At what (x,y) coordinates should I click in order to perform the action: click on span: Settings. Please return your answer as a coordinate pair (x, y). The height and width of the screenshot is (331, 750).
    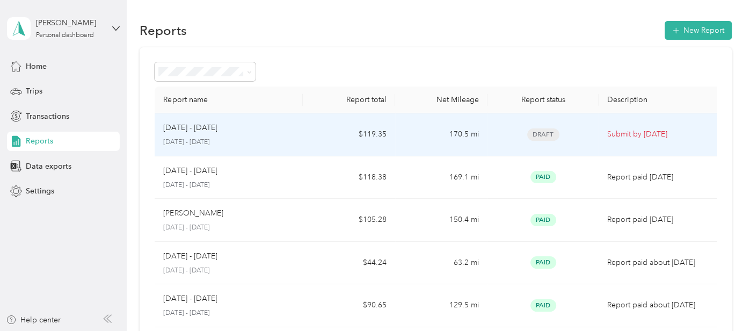
    Looking at the image, I should click on (40, 191).